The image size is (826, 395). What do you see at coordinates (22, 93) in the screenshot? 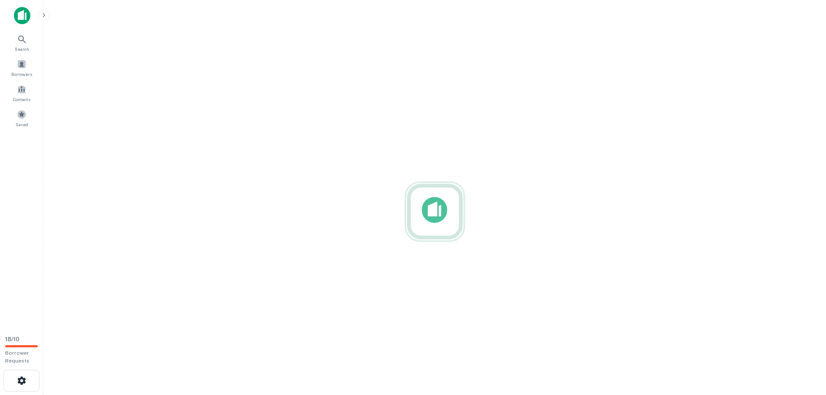
I see `a: Contacts` at bounding box center [22, 93].